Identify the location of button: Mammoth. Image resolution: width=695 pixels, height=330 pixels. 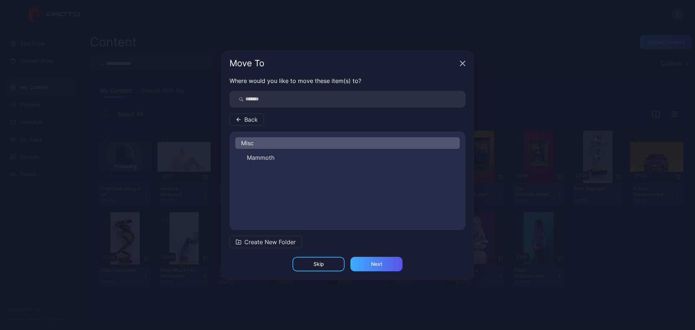
(348, 158).